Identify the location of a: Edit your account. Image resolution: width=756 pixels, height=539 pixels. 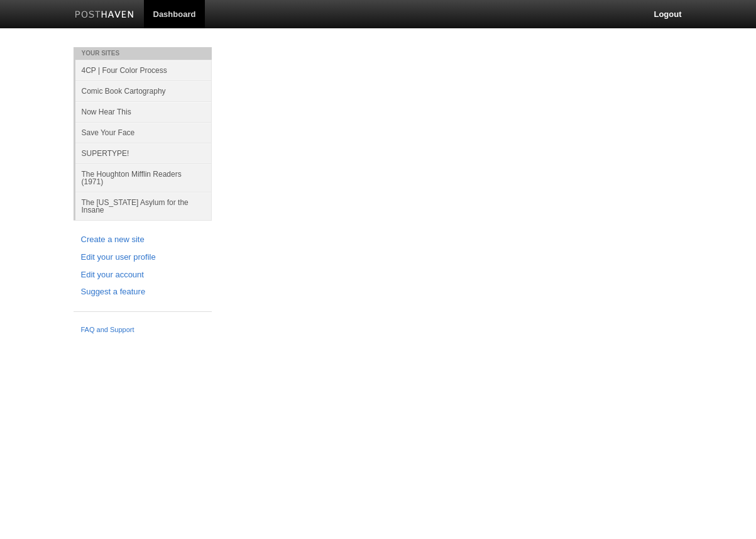
(143, 275).